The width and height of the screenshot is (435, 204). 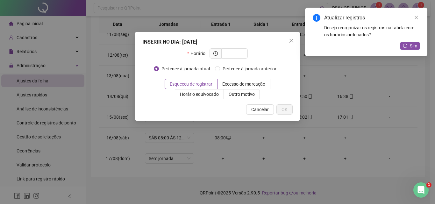 What do you see at coordinates (198, 53) in the screenshot?
I see `label: Horário` at bounding box center [198, 53].